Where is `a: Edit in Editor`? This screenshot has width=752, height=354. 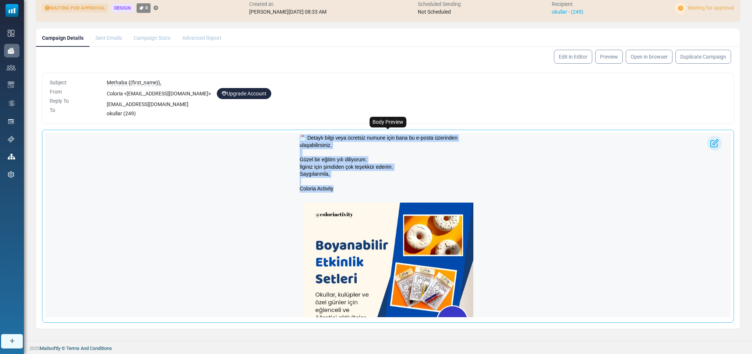 a: Edit in Editor is located at coordinates (573, 57).